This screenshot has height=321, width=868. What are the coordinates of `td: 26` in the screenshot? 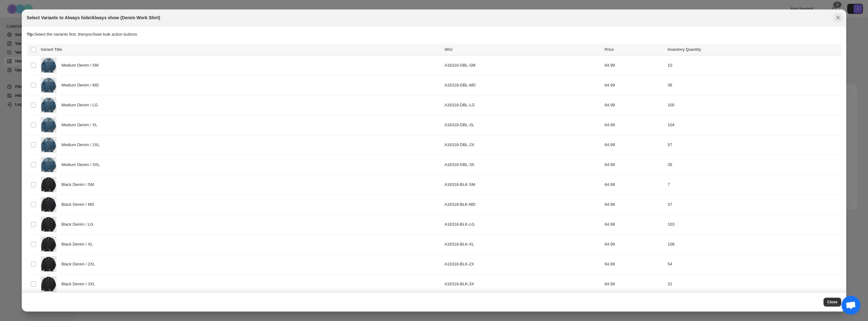 It's located at (754, 165).